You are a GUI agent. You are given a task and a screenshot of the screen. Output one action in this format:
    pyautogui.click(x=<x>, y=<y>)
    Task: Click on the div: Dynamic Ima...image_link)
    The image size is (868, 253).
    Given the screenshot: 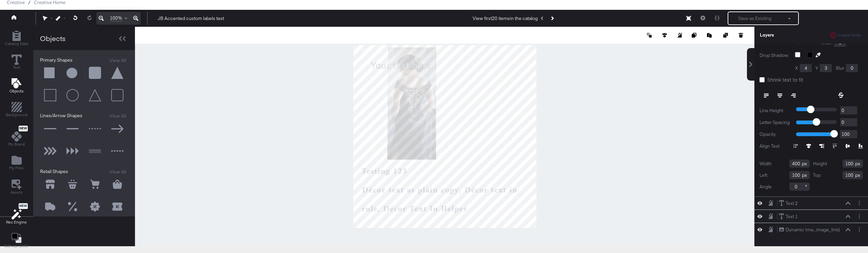 What is the action you would take?
    pyautogui.click(x=812, y=229)
    